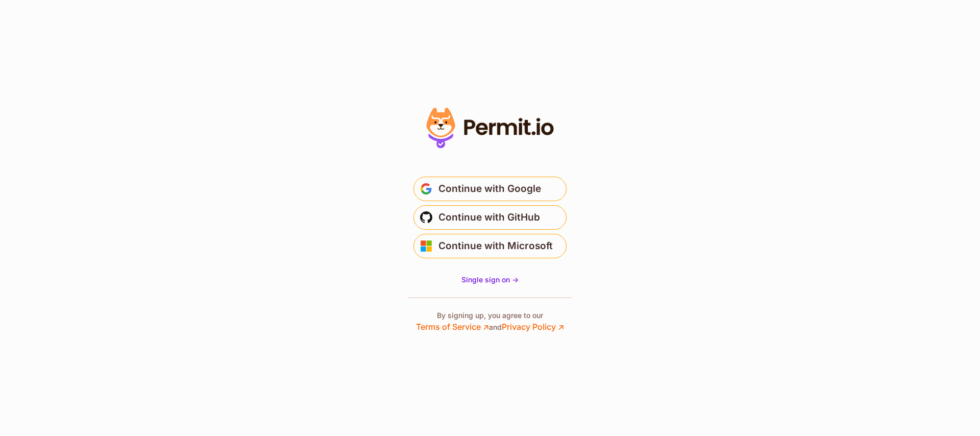 This screenshot has width=980, height=436. Describe the element at coordinates (496, 246) in the screenshot. I see `span: Continue with Microsoft` at that location.